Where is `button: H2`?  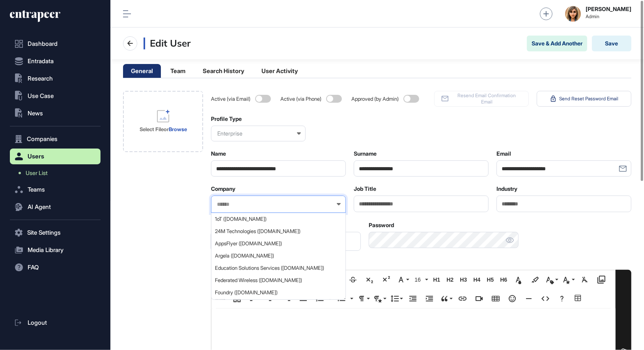
button: H2 is located at coordinates (450, 280).